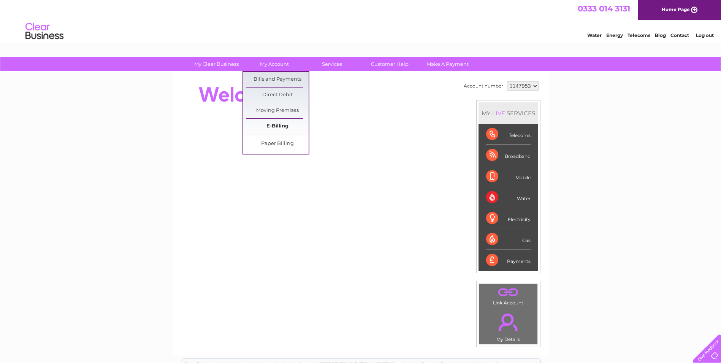  Describe the element at coordinates (277, 144) in the screenshot. I see `a: Paper Billing` at that location.